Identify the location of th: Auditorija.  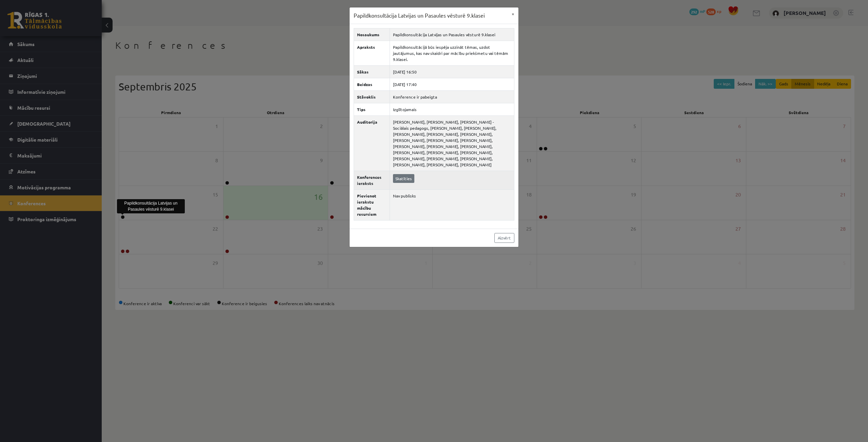
(372, 143).